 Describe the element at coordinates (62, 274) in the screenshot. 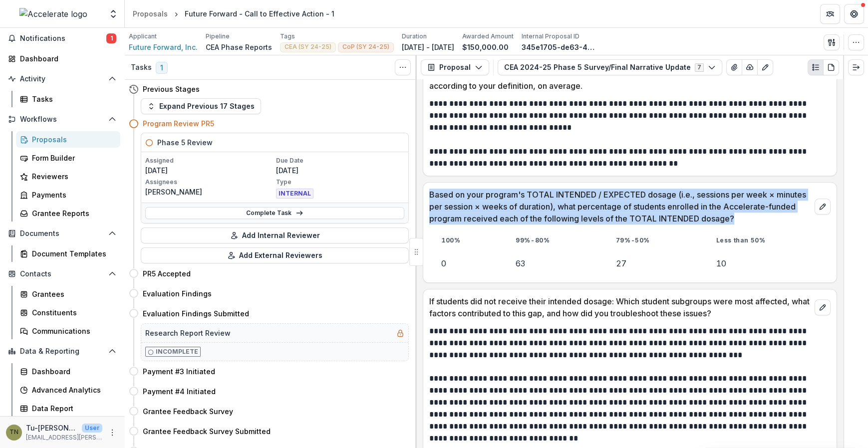

I see `button: Open Contacts` at that location.